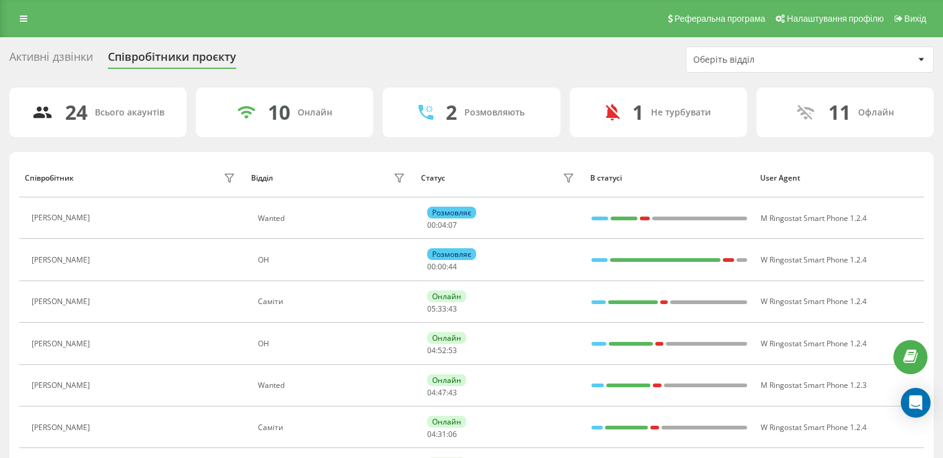  What do you see at coordinates (767, 60) in the screenshot?
I see `div: Оберіть відділ` at bounding box center [767, 60].